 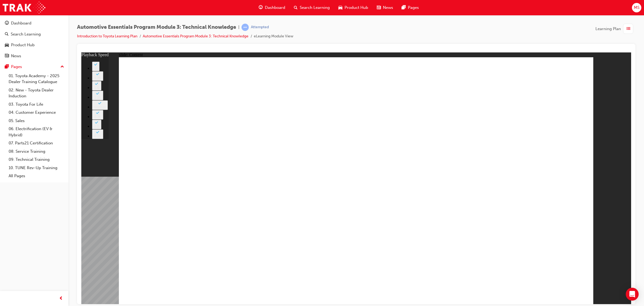 What do you see at coordinates (196, 36) in the screenshot?
I see `a: Automotive Essentials Program Module 3: Technical Knowledge` at bounding box center [196, 36].